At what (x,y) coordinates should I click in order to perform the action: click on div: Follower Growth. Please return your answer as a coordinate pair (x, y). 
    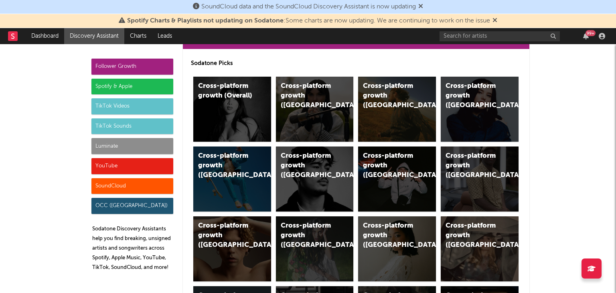
    Looking at the image, I should click on (132, 67).